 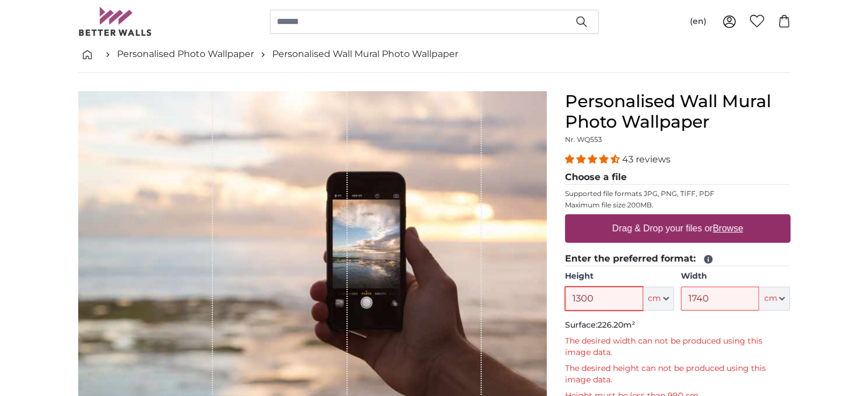 I want to click on u: Browse, so click(x=727, y=228).